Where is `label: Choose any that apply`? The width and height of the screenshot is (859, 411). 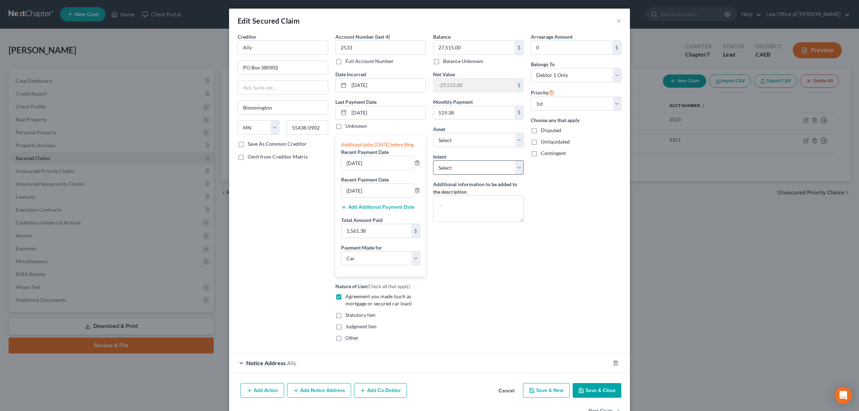 label: Choose any that apply is located at coordinates (576, 120).